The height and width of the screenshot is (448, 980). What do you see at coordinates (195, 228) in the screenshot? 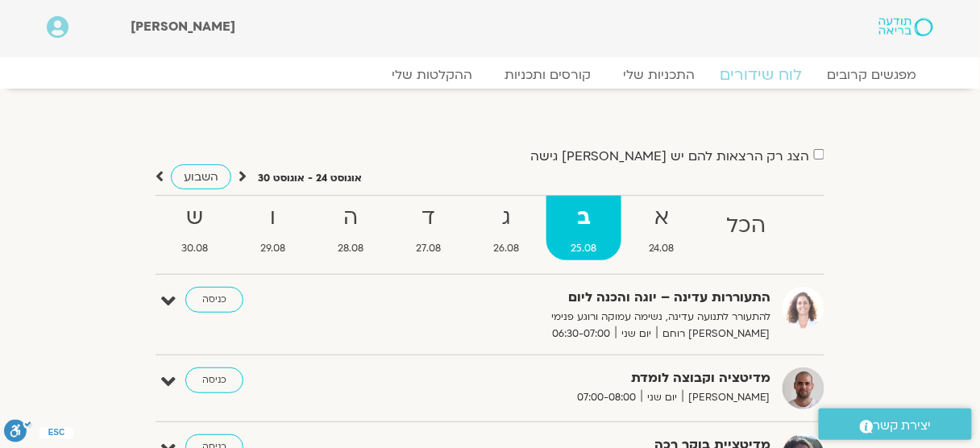
I see `a: ש30.08` at bounding box center [195, 228].